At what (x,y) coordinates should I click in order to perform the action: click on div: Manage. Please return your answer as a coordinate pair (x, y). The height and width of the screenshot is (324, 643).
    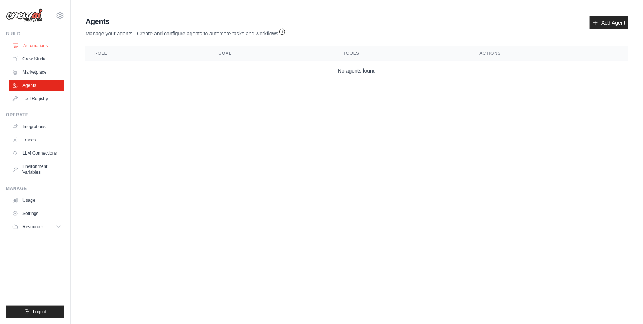
    Looking at the image, I should click on (35, 189).